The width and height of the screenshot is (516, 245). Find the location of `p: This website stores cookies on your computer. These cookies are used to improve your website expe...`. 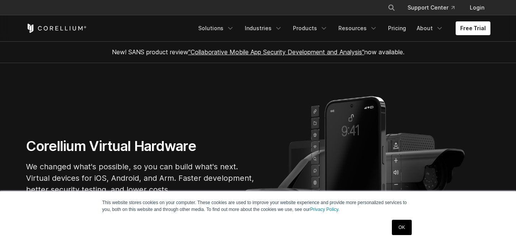

p: This website stores cookies on your computer. These cookies are used to improve your website expe... is located at coordinates (258, 206).